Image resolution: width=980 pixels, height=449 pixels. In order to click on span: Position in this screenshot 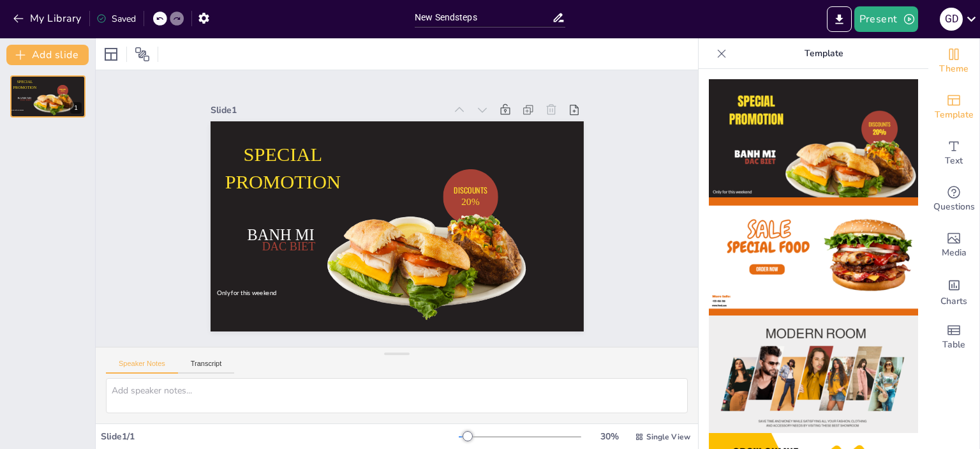, I will do `click(142, 54)`.